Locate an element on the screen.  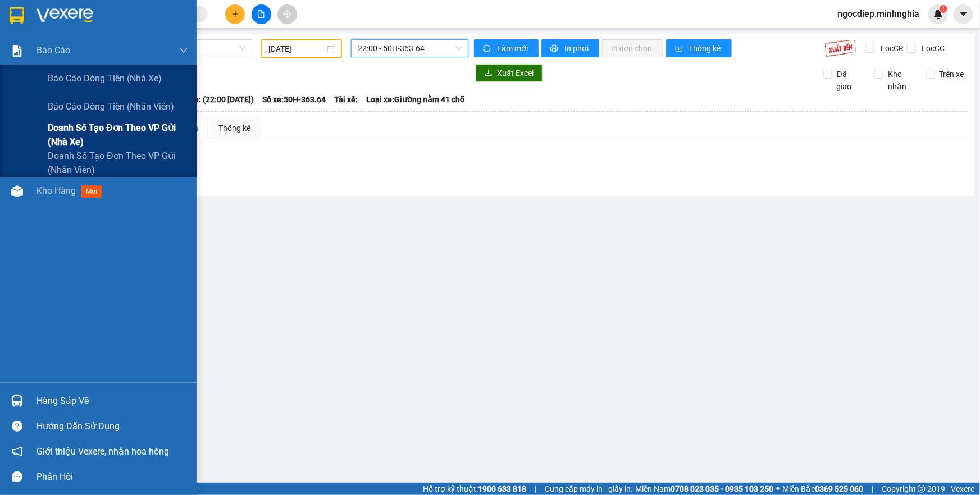
span: notification is located at coordinates (17, 451).